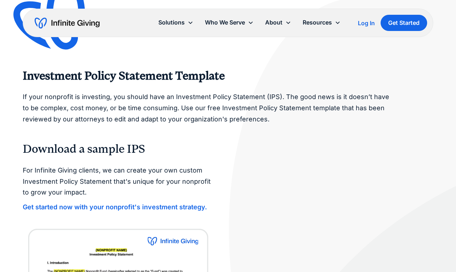 The width and height of the screenshot is (456, 272). Describe the element at coordinates (118, 182) in the screenshot. I see `p: For Infinite Giving clients, we can create your own custom Investment Policy Statement that's uni...` at that location.